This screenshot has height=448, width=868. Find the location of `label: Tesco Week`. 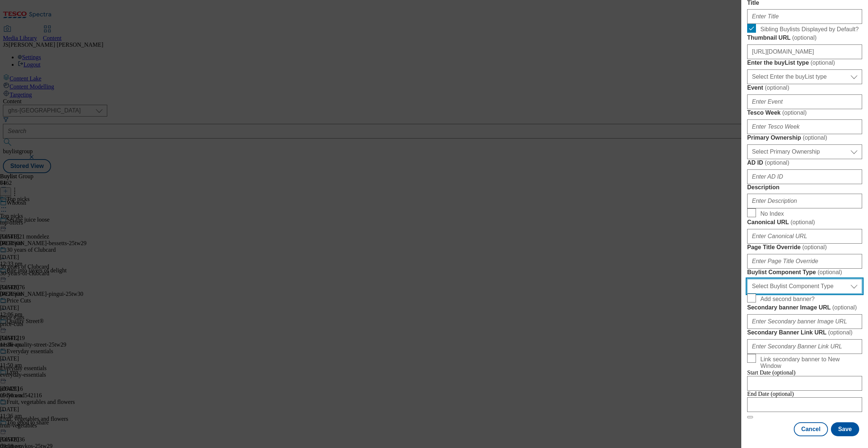

label: Tesco Week is located at coordinates (804, 113).